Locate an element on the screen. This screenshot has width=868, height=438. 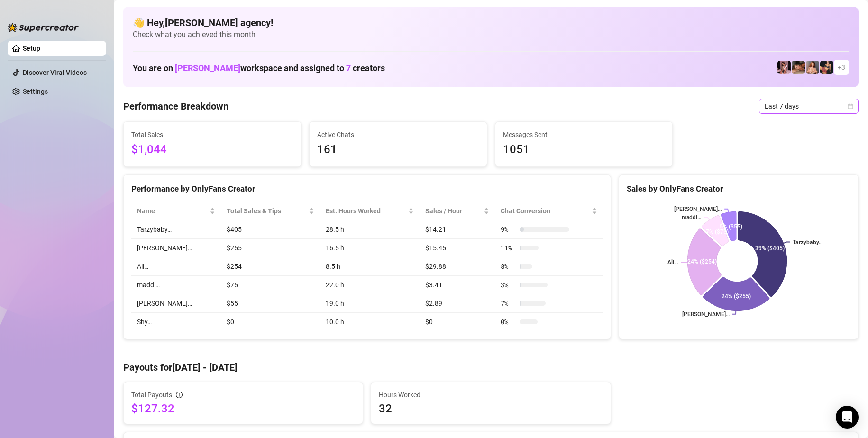
span: Check what you achieved this month is located at coordinates (491, 35).